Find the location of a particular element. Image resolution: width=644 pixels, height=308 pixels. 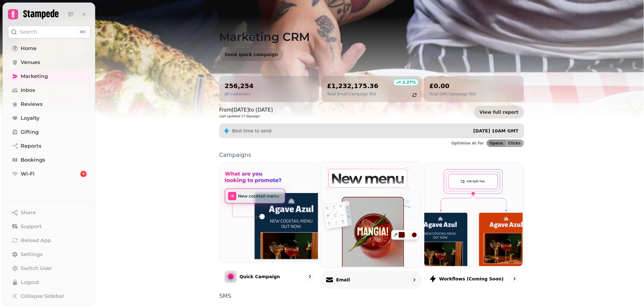

p: Optimise AI for is located at coordinates (468, 143).